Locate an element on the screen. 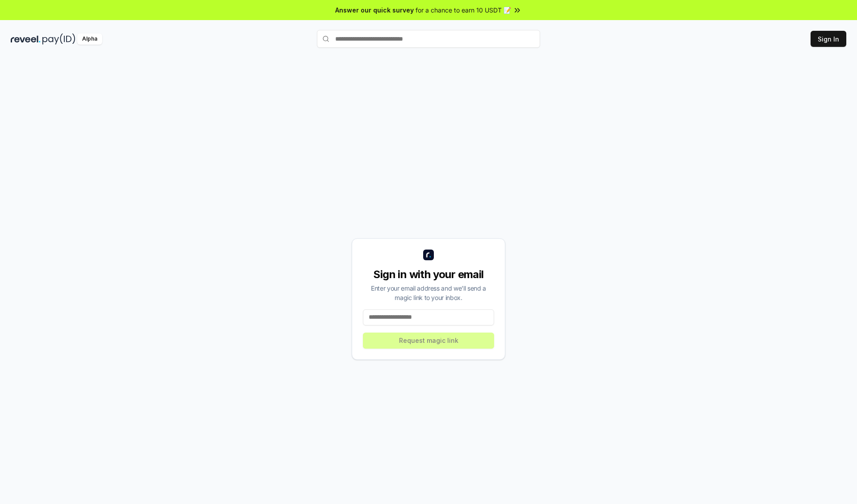 The image size is (857, 504). img: pay_id is located at coordinates (59, 39).